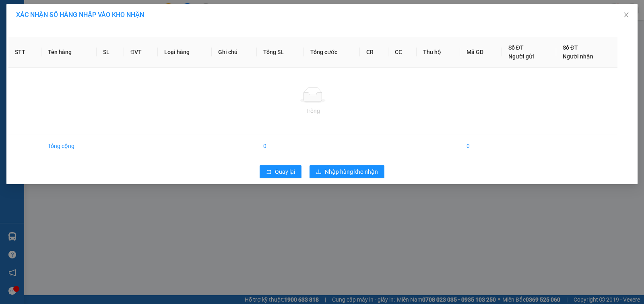 Image resolution: width=644 pixels, height=304 pixels. I want to click on td: Tổng cộng, so click(70, 146).